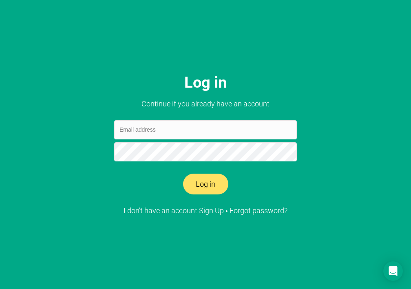 This screenshot has height=289, width=411. What do you see at coordinates (174, 211) in the screenshot?
I see `a: I don’t have an account Sign Up` at bounding box center [174, 211].